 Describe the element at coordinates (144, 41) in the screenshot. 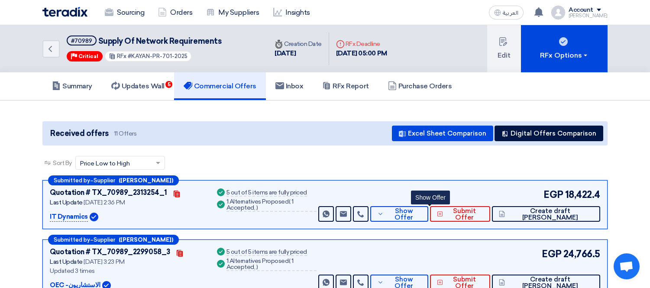

I see `h5: Supply Of Network Requirements` at that location.